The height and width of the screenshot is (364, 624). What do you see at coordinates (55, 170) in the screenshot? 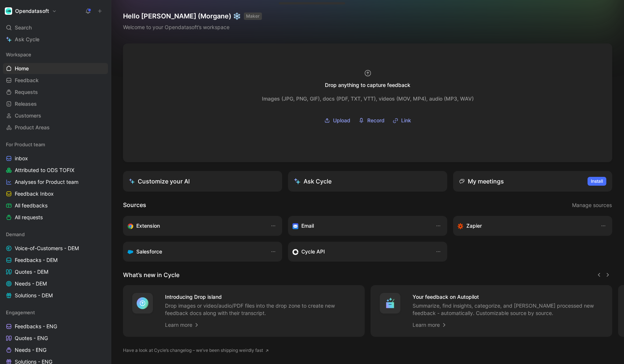
I see `a: Attributed to ODS TOFIX` at bounding box center [55, 170].